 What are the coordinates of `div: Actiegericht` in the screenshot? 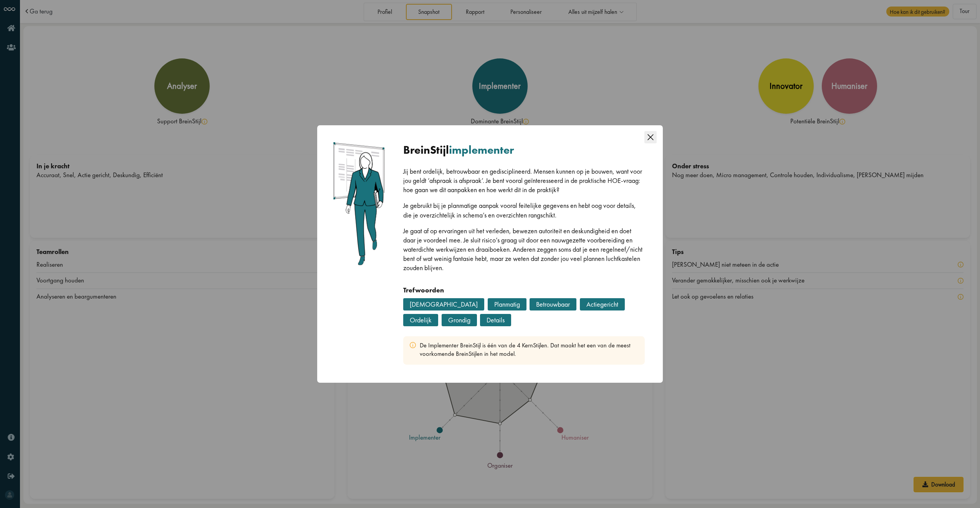 It's located at (602, 304).